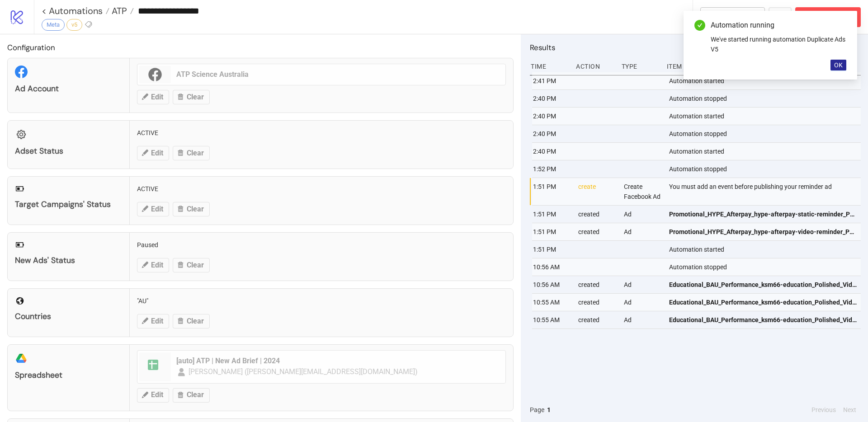 The width and height of the screenshot is (868, 422). What do you see at coordinates (700, 26) in the screenshot?
I see `span: check-circle` at bounding box center [700, 26].